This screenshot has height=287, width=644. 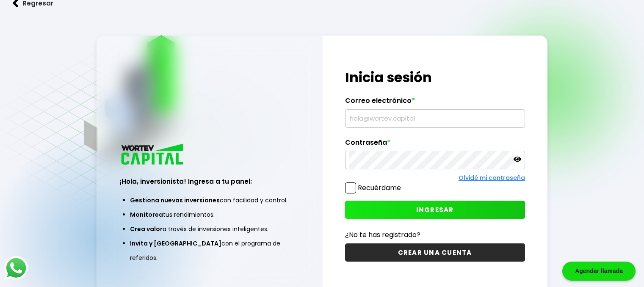 I want to click on li: con el programa de referidos., so click(x=209, y=251).